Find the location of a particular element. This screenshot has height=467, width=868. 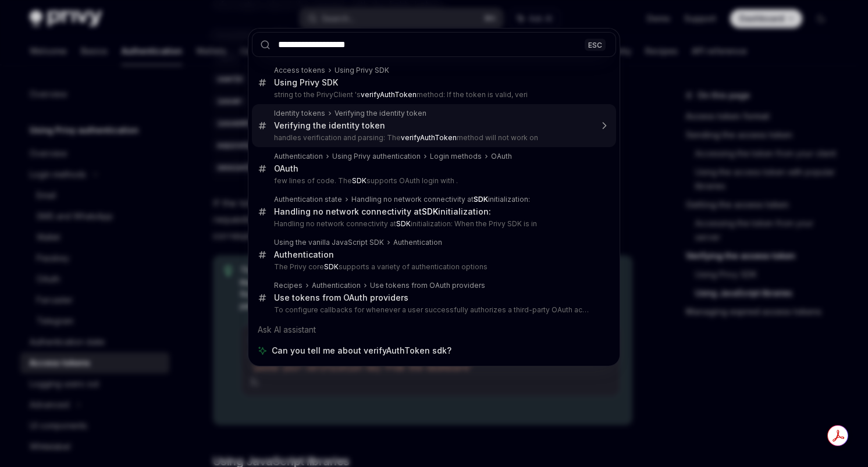

div: Identity tokens is located at coordinates (300, 113).